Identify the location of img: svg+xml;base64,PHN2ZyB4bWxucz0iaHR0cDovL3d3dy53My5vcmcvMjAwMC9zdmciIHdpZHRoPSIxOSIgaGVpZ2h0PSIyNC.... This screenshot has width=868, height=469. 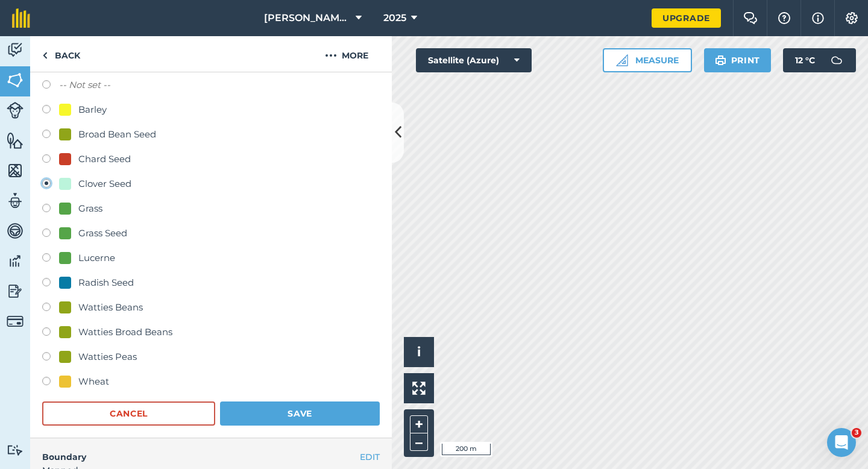
(720, 60).